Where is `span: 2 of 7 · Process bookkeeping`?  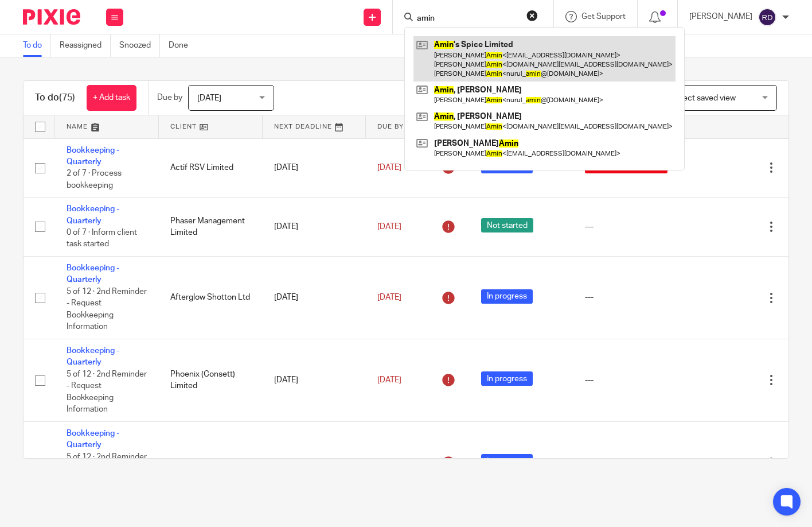 span: 2 of 7 · Process bookkeeping is located at coordinates (94, 179).